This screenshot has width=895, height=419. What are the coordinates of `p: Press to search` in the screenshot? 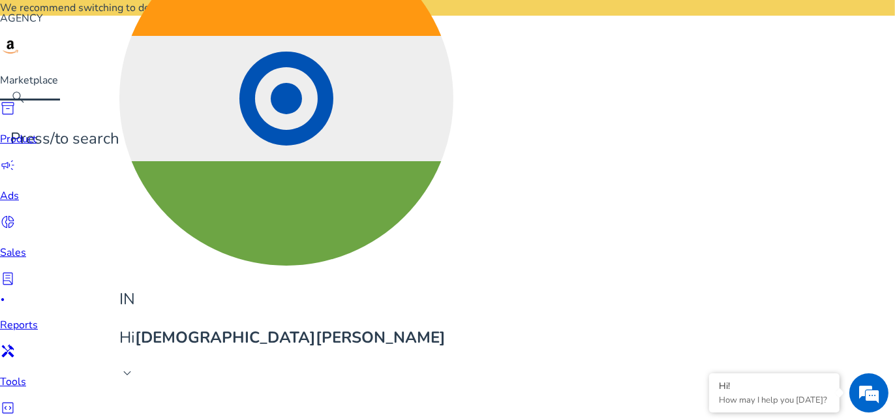 It's located at (65, 138).